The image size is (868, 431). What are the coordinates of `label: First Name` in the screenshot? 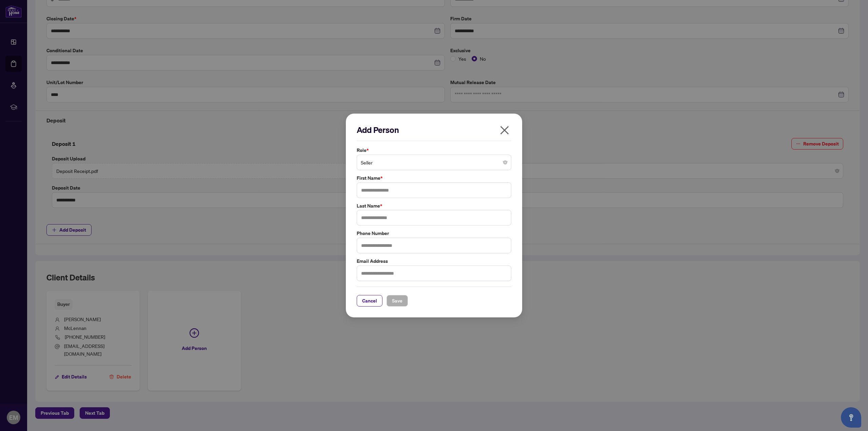 It's located at (434, 178).